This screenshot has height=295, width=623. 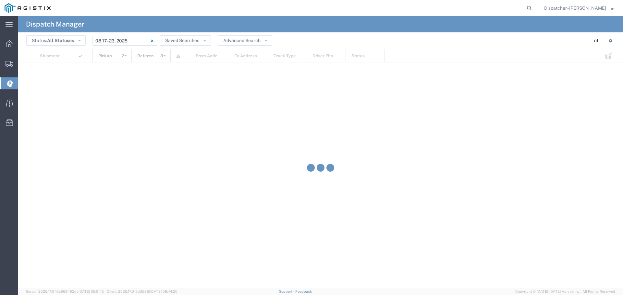 I want to click on button: Saved Searches, so click(x=185, y=41).